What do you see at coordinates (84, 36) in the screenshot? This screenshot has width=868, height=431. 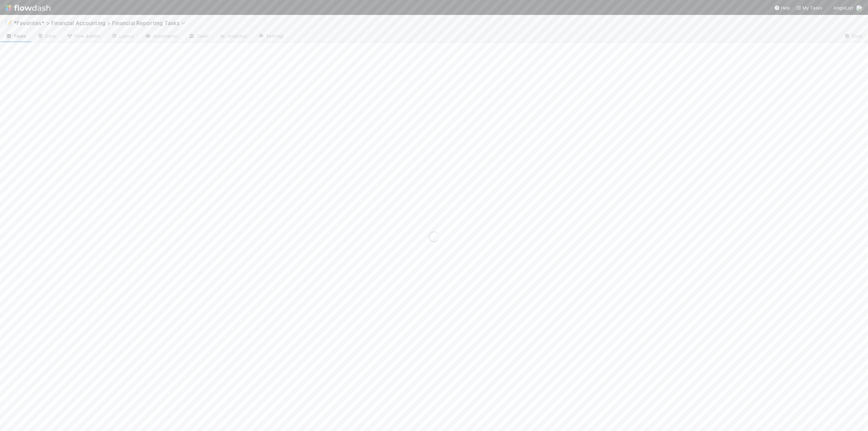 I see `span: Flow Builder` at bounding box center [84, 36].